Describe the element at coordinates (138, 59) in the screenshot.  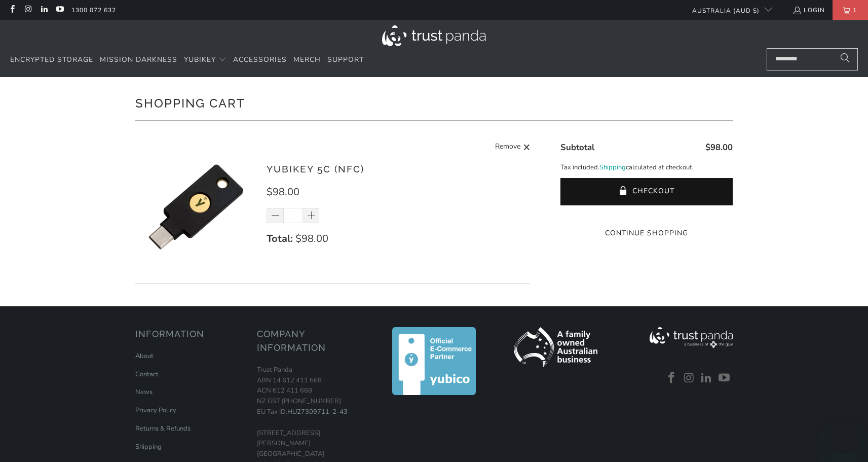
I see `span: Mission Darkness` at that location.